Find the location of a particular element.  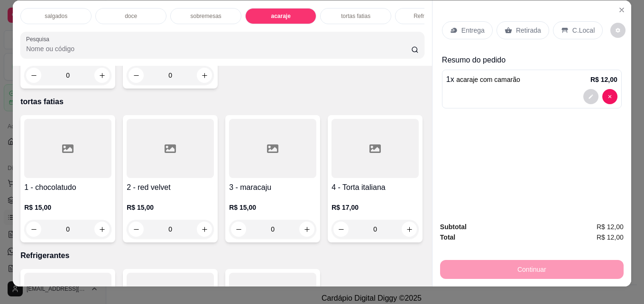

p: 1 x is located at coordinates (483, 79).